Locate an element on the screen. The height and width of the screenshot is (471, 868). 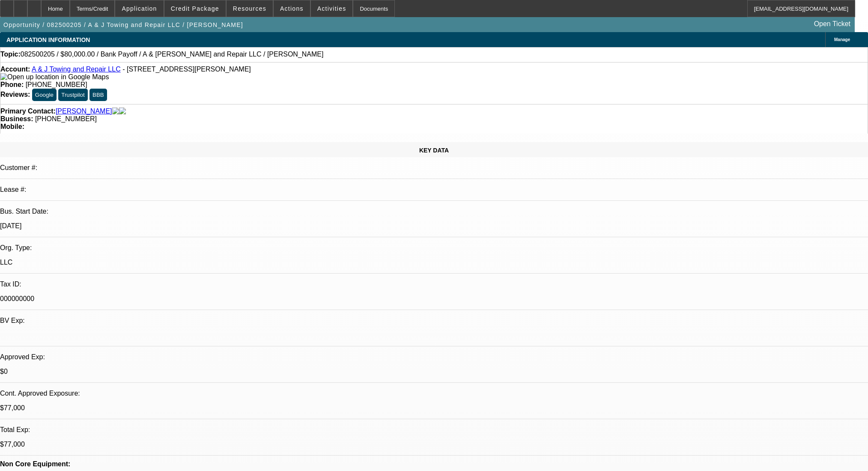
strong: Primary Contact: is located at coordinates (28, 111).